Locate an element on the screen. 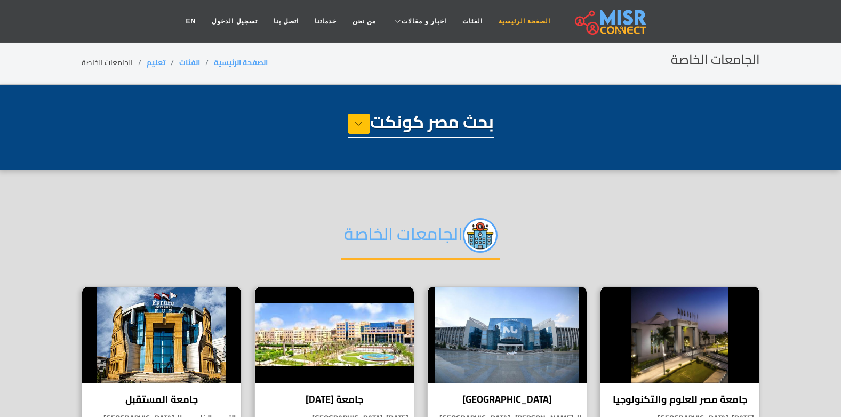 This screenshot has width=841, height=417. img: جامعة 6 أكتوبر is located at coordinates (334, 335).